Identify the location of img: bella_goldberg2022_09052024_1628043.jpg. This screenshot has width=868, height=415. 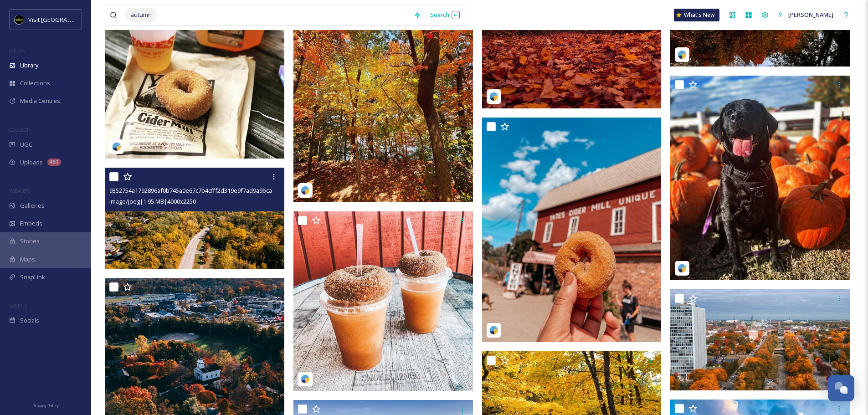
(760, 178).